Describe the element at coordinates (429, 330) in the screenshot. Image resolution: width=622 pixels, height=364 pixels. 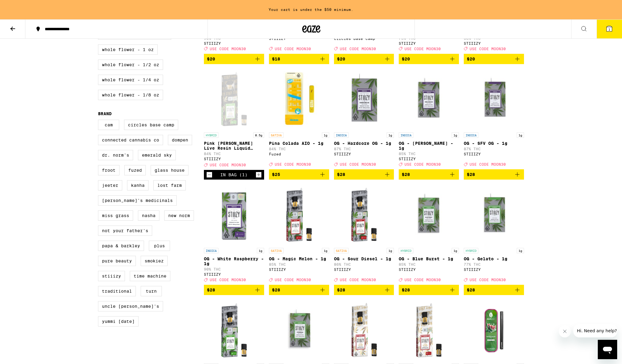
I see `img: STIIIZY - Purple Haze Live Resin Liquid Diamond - 1g` at that location.